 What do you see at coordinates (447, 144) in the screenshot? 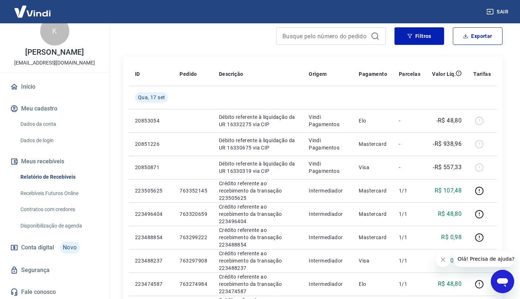
I see `p: -R$ 938,96` at bounding box center [447, 144].